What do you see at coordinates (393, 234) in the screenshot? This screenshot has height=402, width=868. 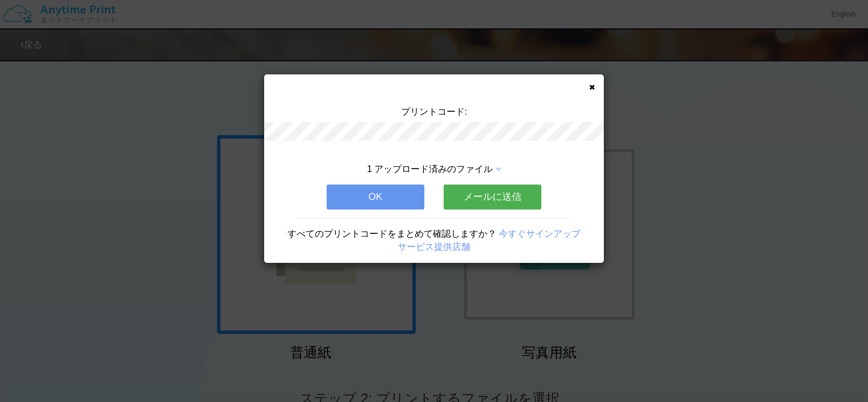 I see `span: すべてのプリントコードをまとめて確認しますか？` at bounding box center [393, 234].